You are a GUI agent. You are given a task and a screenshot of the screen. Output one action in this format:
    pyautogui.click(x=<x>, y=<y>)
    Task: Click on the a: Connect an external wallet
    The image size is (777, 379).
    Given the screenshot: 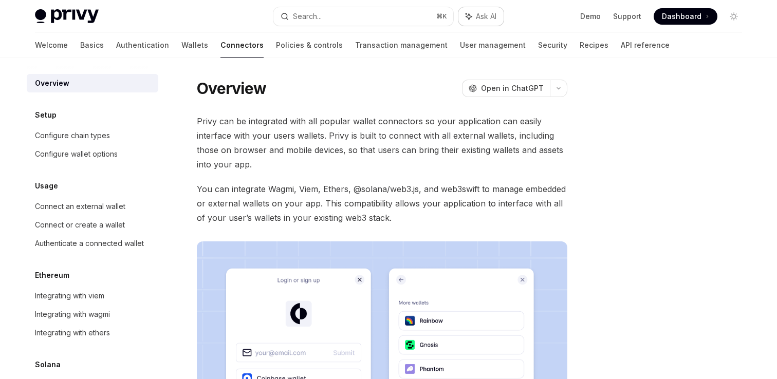 What is the action you would take?
    pyautogui.click(x=92, y=207)
    